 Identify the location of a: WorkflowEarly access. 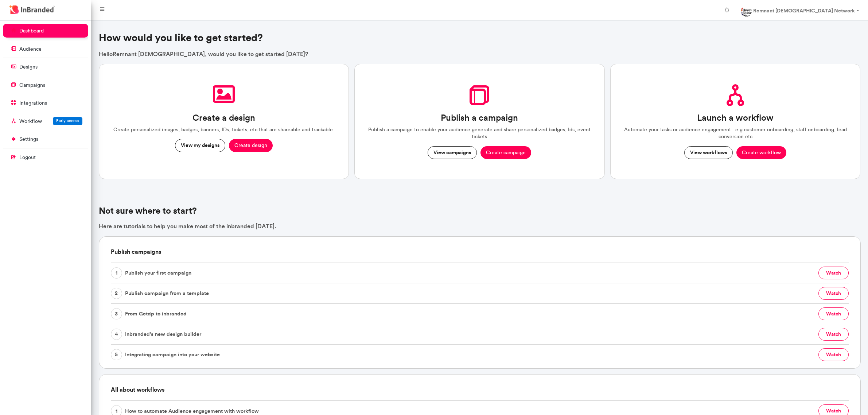
(45, 121).